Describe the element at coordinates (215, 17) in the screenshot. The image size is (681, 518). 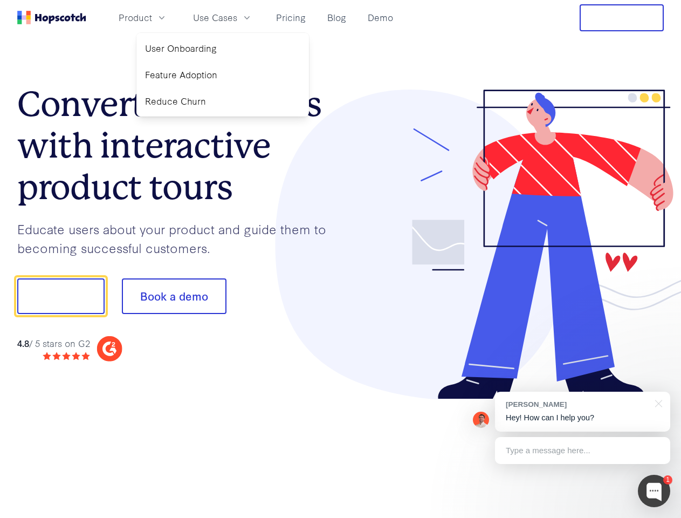
I see `span: Use Cases` at that location.